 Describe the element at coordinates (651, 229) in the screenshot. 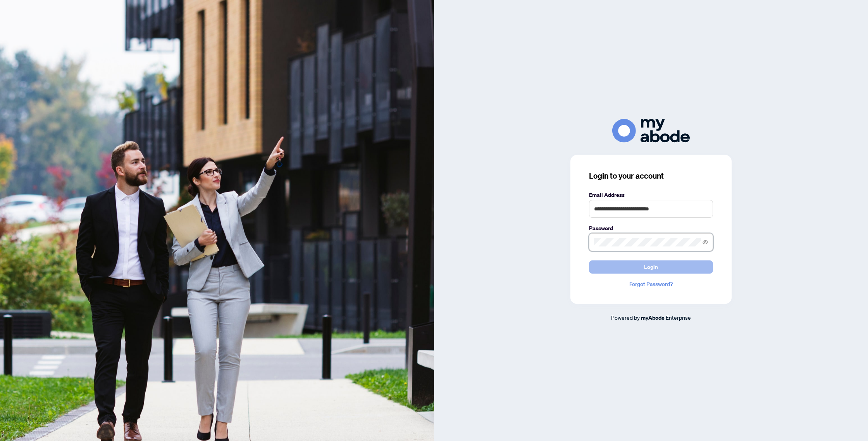

I see `label: Password` at that location.